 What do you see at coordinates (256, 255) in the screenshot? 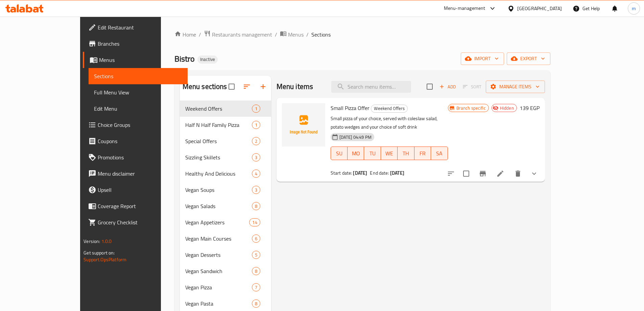
I see `span: 5` at bounding box center [256, 255].